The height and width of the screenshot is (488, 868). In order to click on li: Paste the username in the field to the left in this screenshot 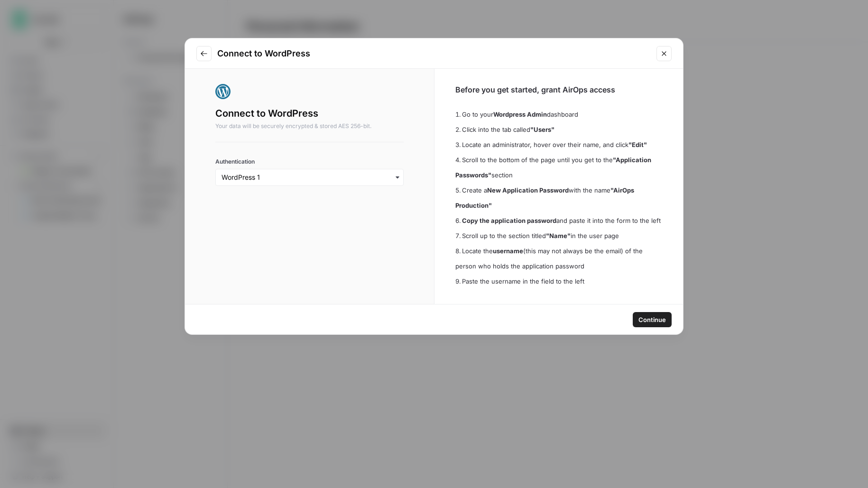, I will do `click(559, 281)`.